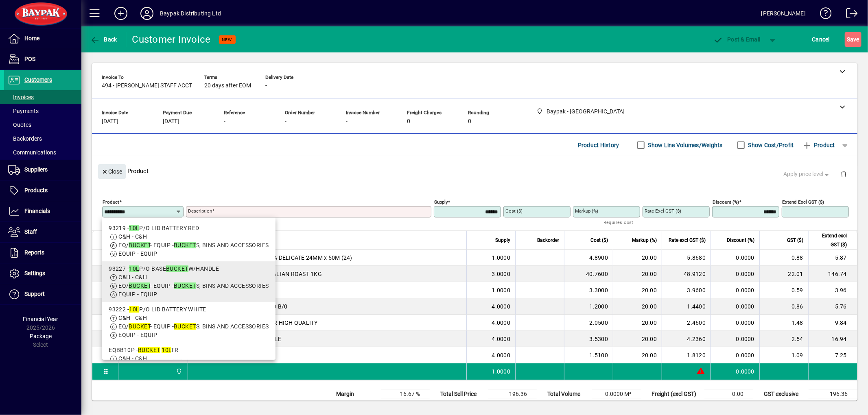 The height and width of the screenshot is (415, 868). Describe the element at coordinates (676, 395) in the screenshot. I see `td: Freight (excl GST)` at that location.